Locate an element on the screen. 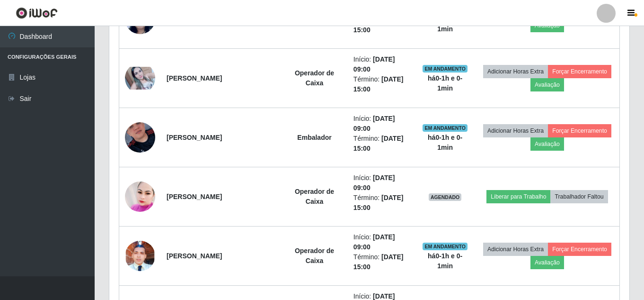 The width and height of the screenshot is (644, 300). img: 1754703952104.jpeg is located at coordinates (140, 137).